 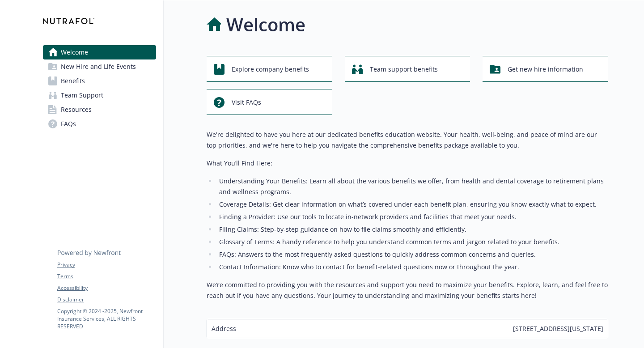 I want to click on li: Glossary of Terms: A handy reference to help you understand common terms and jargon related to yo..., so click(x=412, y=242).